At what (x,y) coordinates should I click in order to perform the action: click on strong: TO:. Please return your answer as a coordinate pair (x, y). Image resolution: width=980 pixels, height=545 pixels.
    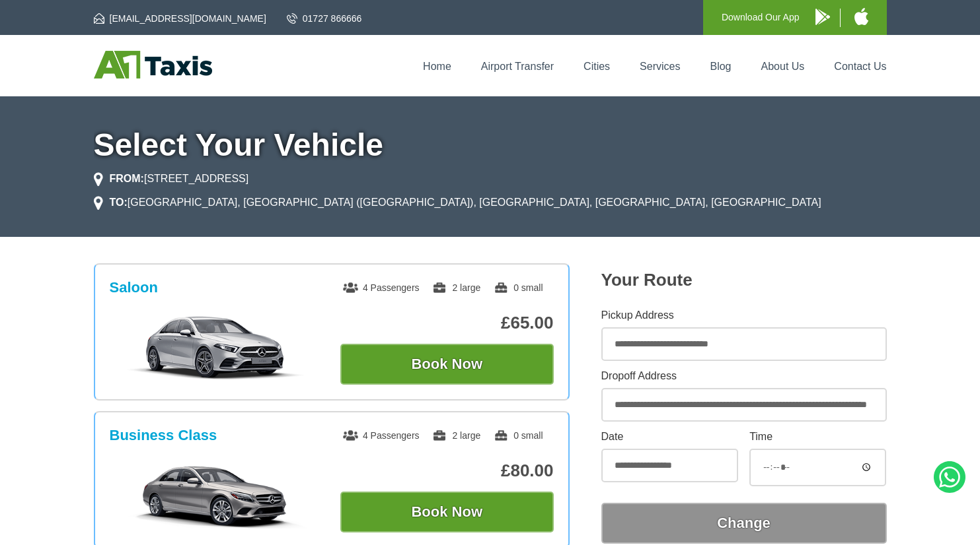
    Looking at the image, I should click on (119, 202).